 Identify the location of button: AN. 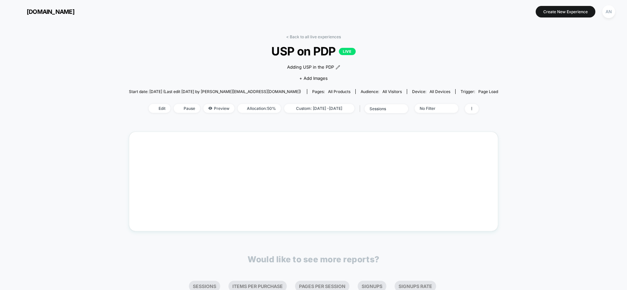
(609, 12).